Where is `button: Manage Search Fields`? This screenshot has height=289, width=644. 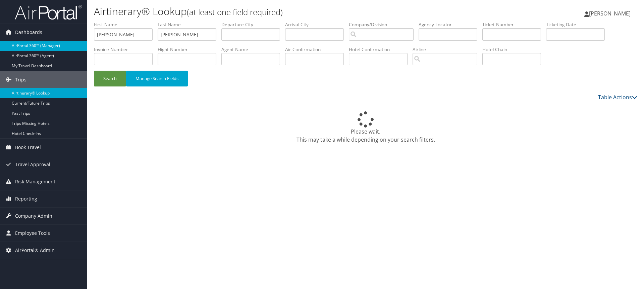
button: Manage Search Fields is located at coordinates (157, 78).